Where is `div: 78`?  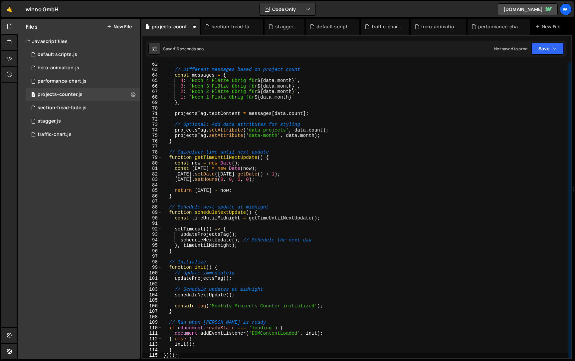 div: 78 is located at coordinates (152, 152).